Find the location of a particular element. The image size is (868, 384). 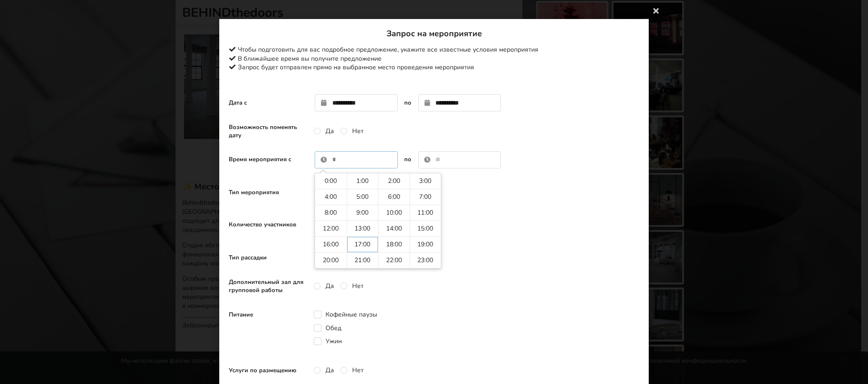

label: Время мероприятия с is located at coordinates (268, 159).